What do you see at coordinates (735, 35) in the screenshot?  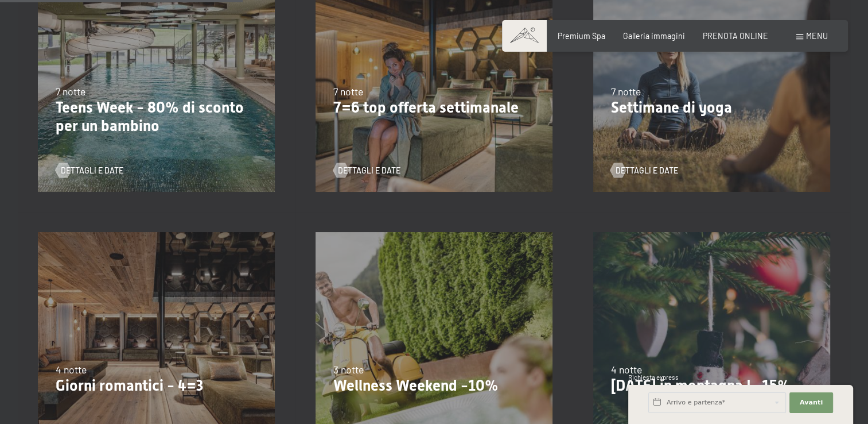 I see `a: PRENOTA ONLINE` at bounding box center [735, 35].